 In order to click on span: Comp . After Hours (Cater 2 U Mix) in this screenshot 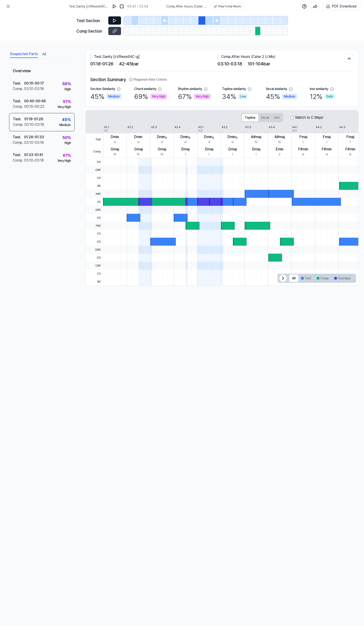, I will do `click(187, 6)`.